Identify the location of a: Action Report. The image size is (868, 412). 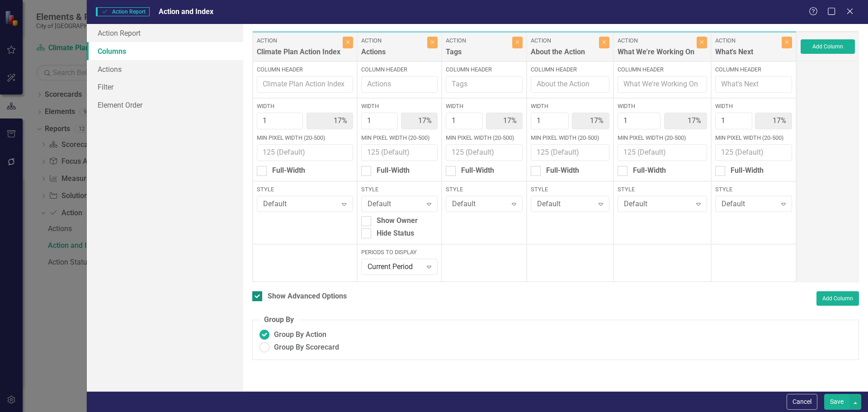
(165, 33).